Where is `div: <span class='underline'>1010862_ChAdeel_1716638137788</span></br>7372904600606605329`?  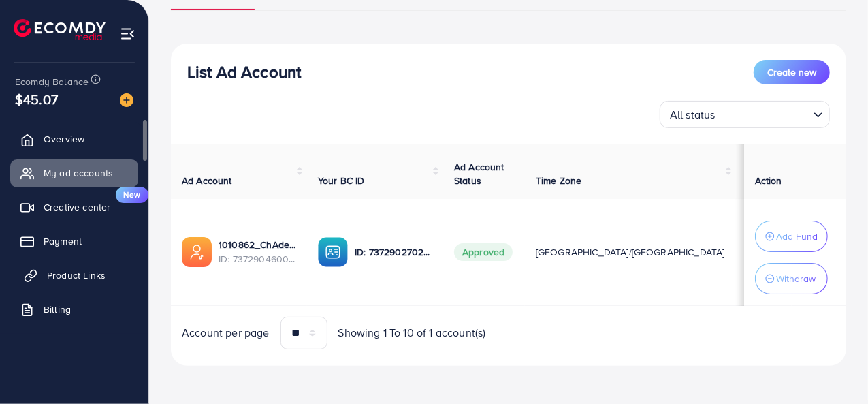 div: <span class='underline'>1010862_ChAdeel_1716638137788</span></br>7372904600606605329 is located at coordinates (258, 251).